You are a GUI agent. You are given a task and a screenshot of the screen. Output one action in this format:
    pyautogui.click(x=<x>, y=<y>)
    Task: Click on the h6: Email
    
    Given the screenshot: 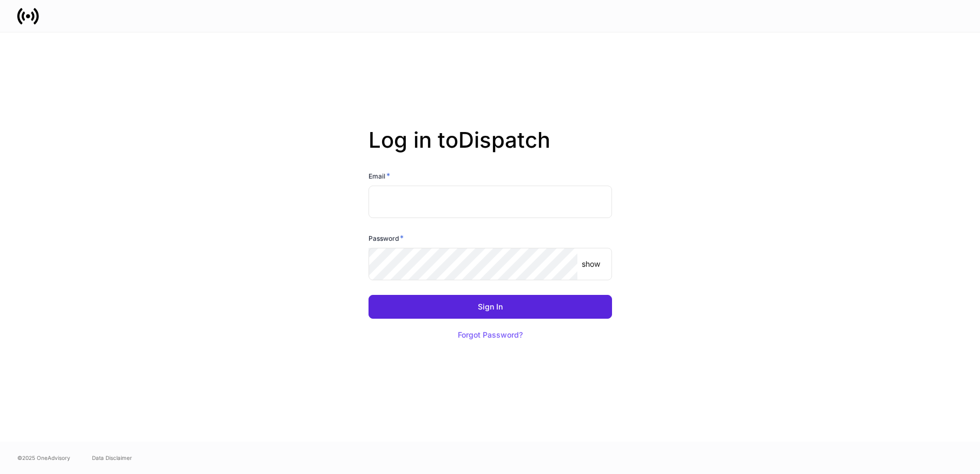 What is the action you would take?
    pyautogui.click(x=379, y=176)
    